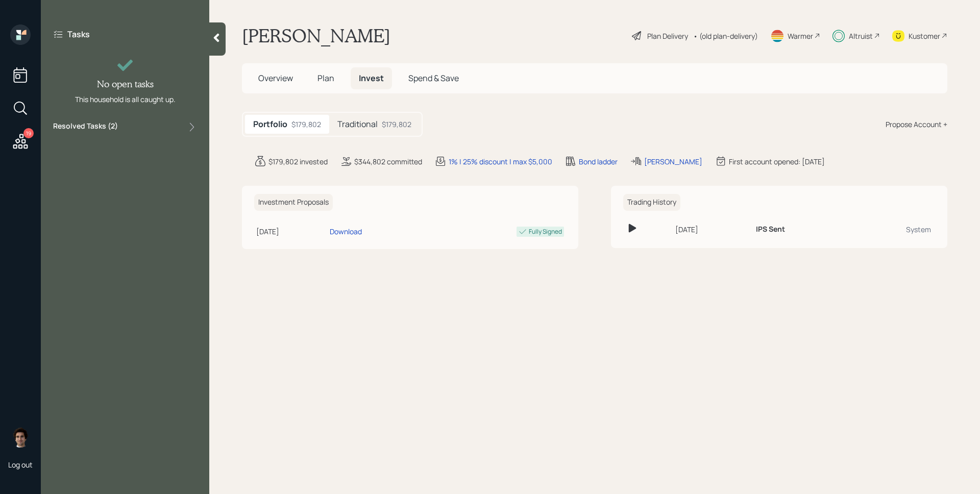 Image resolution: width=980 pixels, height=494 pixels. I want to click on div: Propose Account +, so click(916, 124).